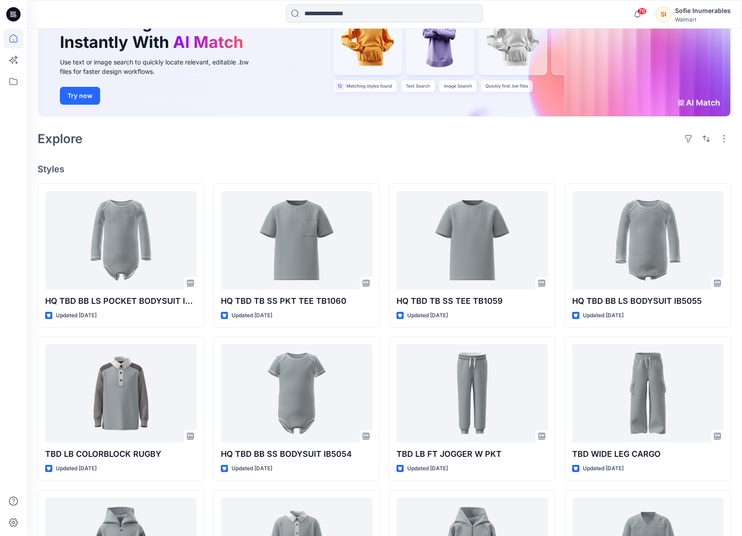  What do you see at coordinates (121, 454) in the screenshot?
I see `p: TBD LB COLORBLOCK RUGBY` at bounding box center [121, 454].